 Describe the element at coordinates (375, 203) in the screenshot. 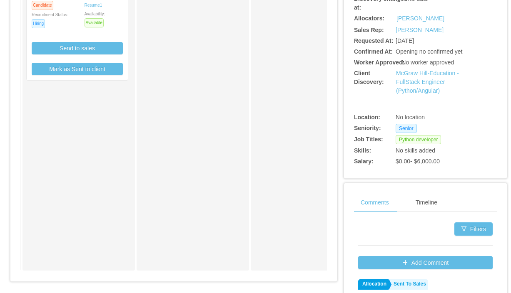

I see `div: Comments` at that location.